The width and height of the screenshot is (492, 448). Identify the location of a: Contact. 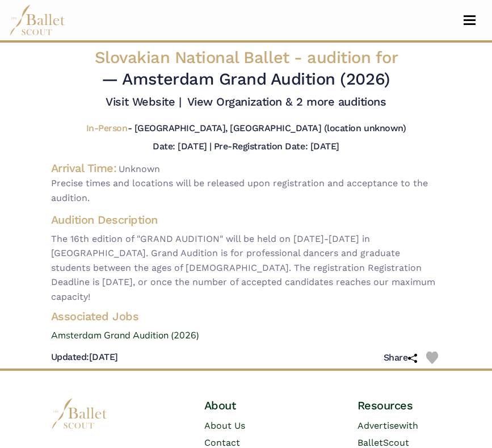
(221, 442).